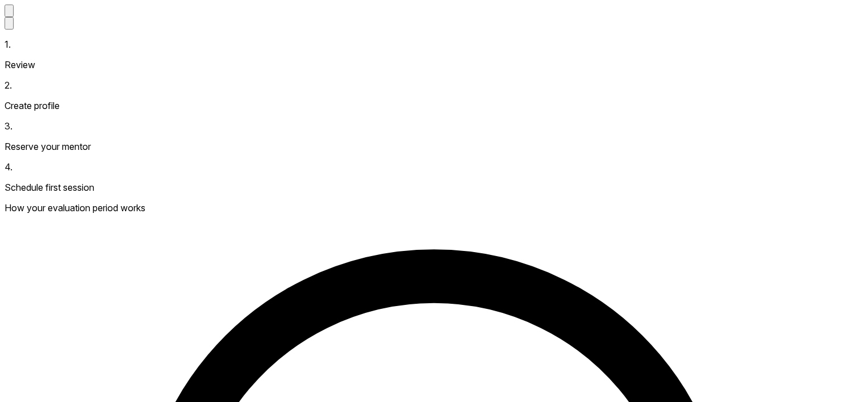 The image size is (868, 402). I want to click on p: How your evaluation period works, so click(434, 208).